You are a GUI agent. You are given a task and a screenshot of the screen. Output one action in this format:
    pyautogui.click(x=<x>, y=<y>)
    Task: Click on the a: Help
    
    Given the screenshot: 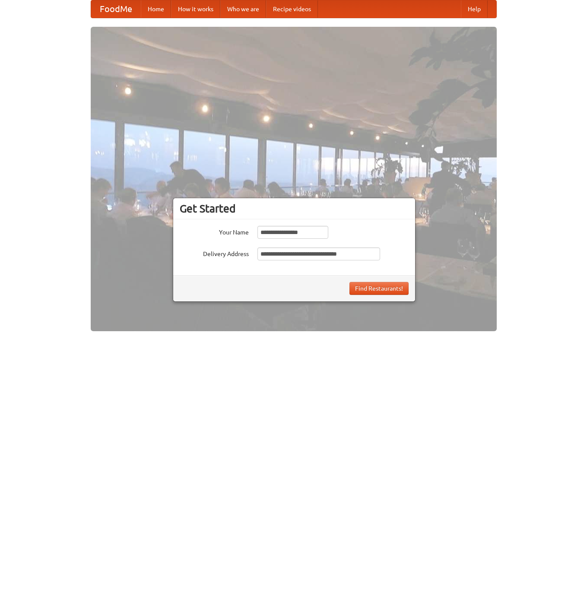 What is the action you would take?
    pyautogui.click(x=474, y=9)
    